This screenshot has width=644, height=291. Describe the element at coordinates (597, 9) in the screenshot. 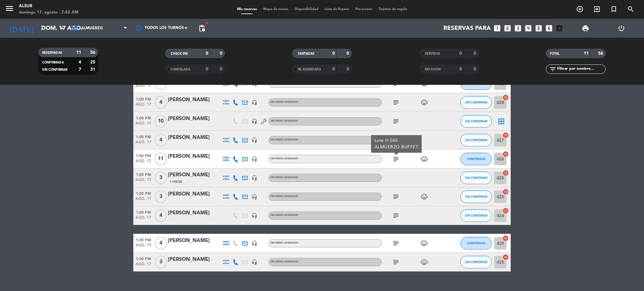

I see `i: exit_to_app` at that location.